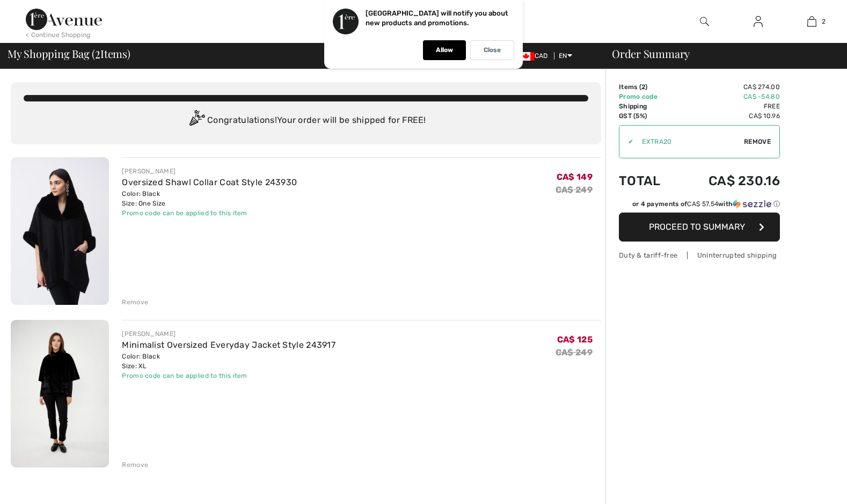 Image resolution: width=847 pixels, height=504 pixels. What do you see at coordinates (58, 35) in the screenshot?
I see `div: < Continue Shopping` at bounding box center [58, 35].